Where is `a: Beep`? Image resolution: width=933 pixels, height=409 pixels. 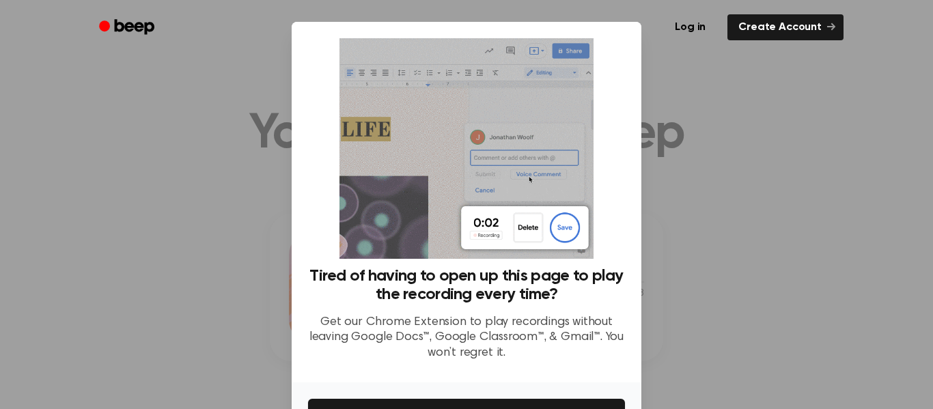
a: Beep is located at coordinates (128, 27).